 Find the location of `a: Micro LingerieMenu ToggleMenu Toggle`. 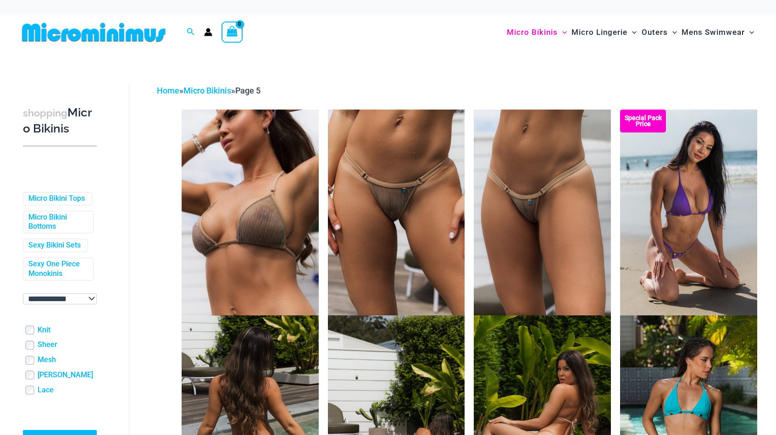

a: Micro LingerieMenu ToggleMenu Toggle is located at coordinates (604, 32).